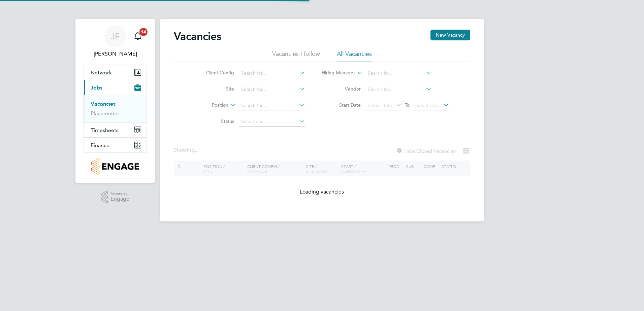  What do you see at coordinates (450, 35) in the screenshot?
I see `button: New Vacancy` at bounding box center [450, 35].